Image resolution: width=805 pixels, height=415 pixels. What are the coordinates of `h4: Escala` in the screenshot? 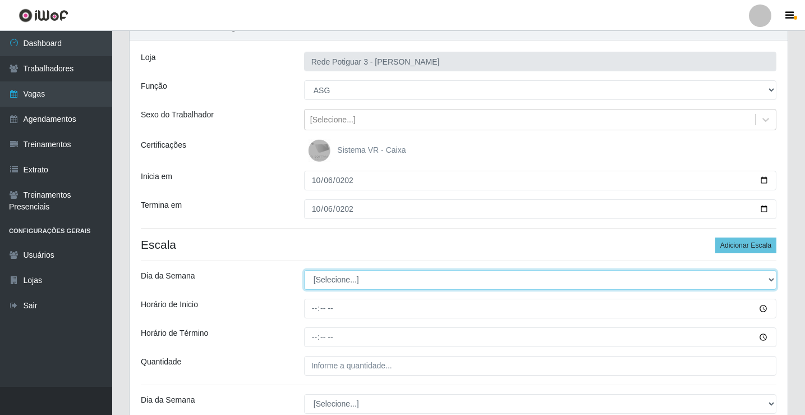 It's located at (458, 244).